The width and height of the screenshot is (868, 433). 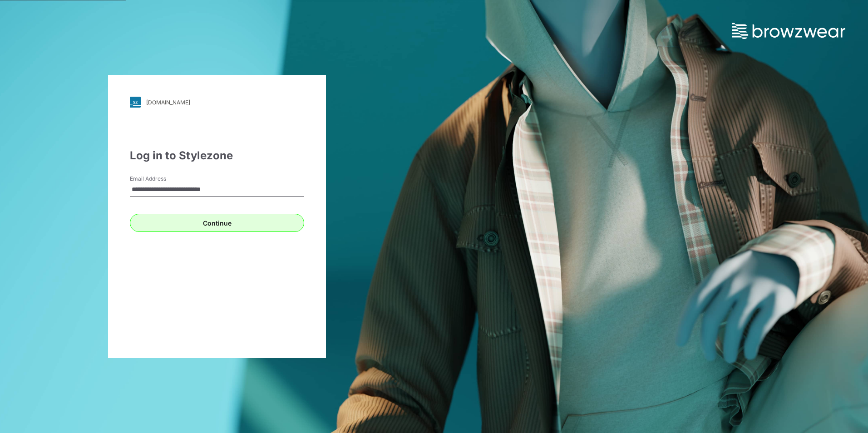 What do you see at coordinates (217, 156) in the screenshot?
I see `div: Log in to Stylezone` at bounding box center [217, 156].